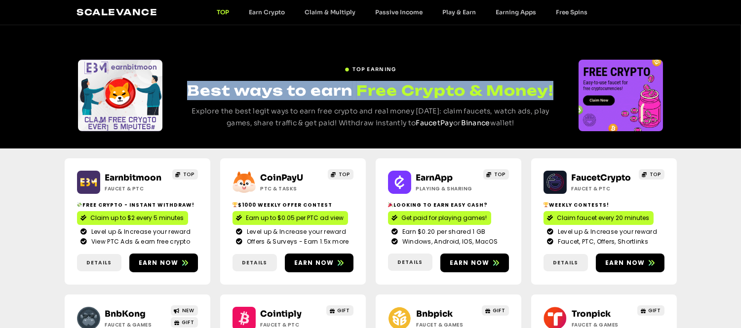  Describe the element at coordinates (516, 12) in the screenshot. I see `a: Earning Apps` at that location.